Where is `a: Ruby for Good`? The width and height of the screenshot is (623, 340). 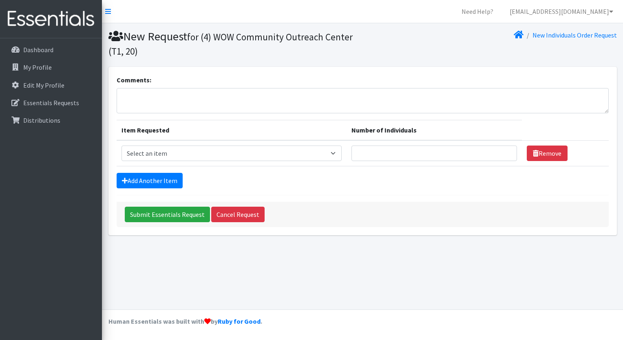 a: Ruby for Good is located at coordinates (239, 321).